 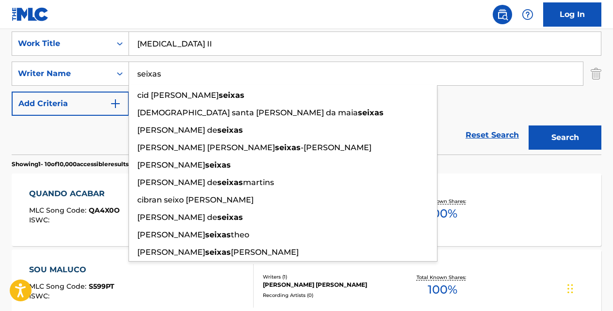 What do you see at coordinates (528, 15) in the screenshot?
I see `div: Help` at bounding box center [528, 15].